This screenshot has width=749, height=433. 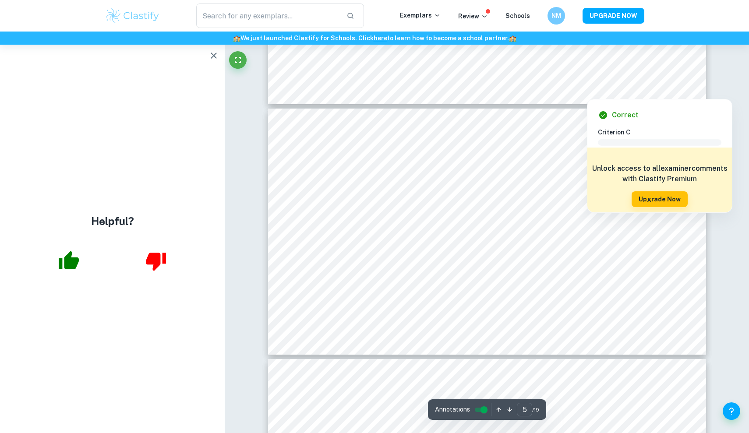 I want to click on button: NM, so click(x=557, y=16).